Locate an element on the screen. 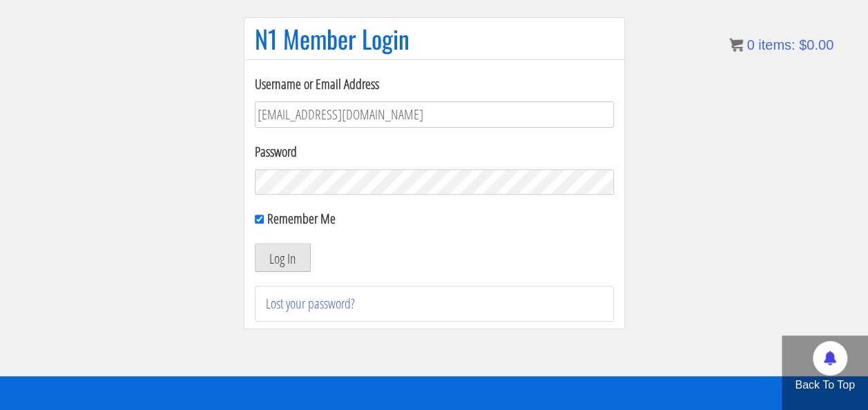  span: 0 is located at coordinates (750, 45).